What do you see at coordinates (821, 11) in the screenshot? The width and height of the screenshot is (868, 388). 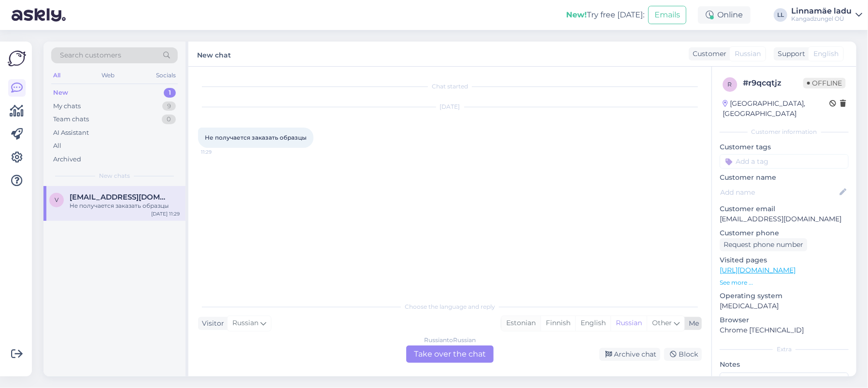 I see `div: Linnamäe ladu` at bounding box center [821, 11].